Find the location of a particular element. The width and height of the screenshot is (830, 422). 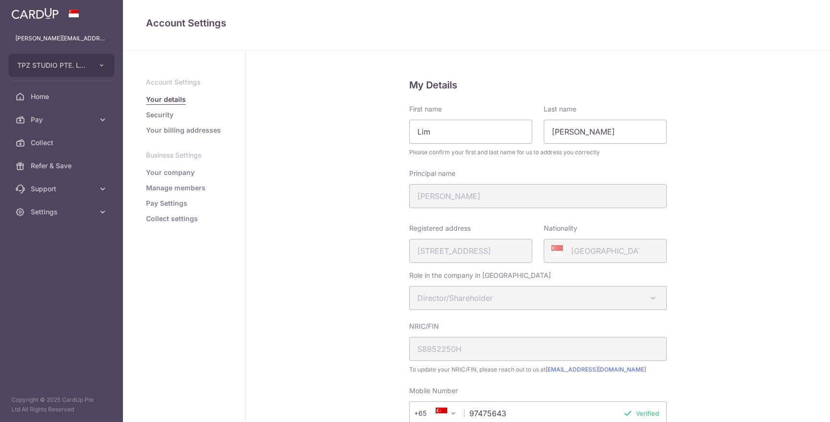

span: TPZ STUDIO PTE. LTD. is located at coordinates (53, 65).